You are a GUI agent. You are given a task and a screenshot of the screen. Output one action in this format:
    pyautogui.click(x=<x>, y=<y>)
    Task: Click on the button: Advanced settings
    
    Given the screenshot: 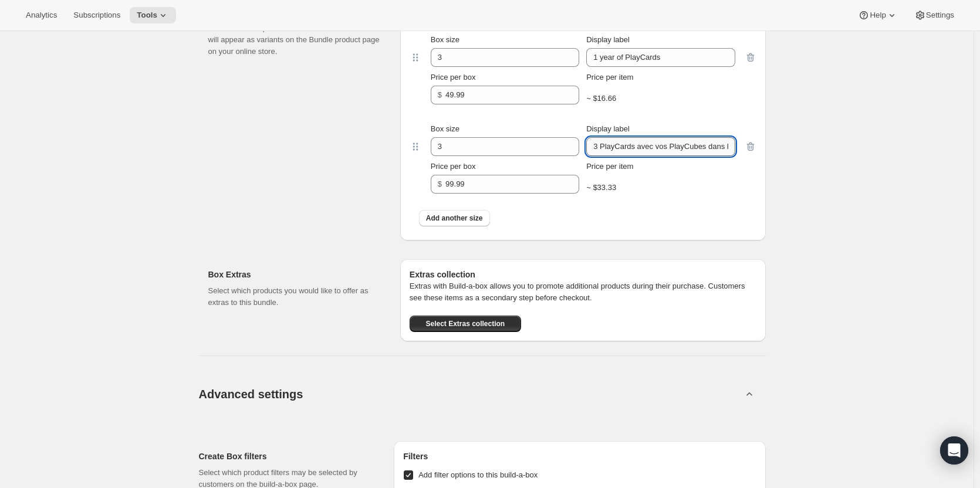 What is the action you would take?
    pyautogui.click(x=471, y=393)
    